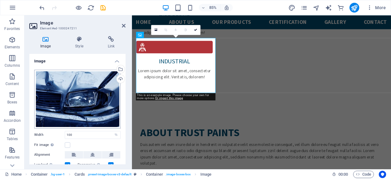 Image resolution: width=391 pixels, height=179 pixels. I want to click on span: More, so click(376, 8).